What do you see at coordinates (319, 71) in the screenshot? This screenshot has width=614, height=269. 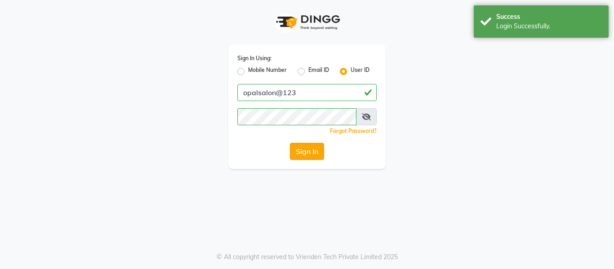 I see `label: Email ID` at bounding box center [319, 71].